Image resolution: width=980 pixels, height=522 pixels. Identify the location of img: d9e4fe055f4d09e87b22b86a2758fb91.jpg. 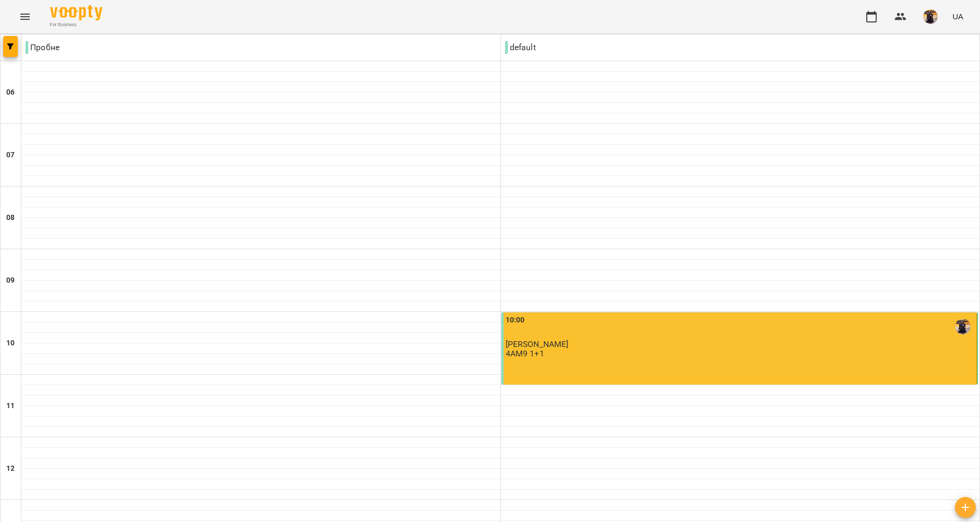
(930, 17).